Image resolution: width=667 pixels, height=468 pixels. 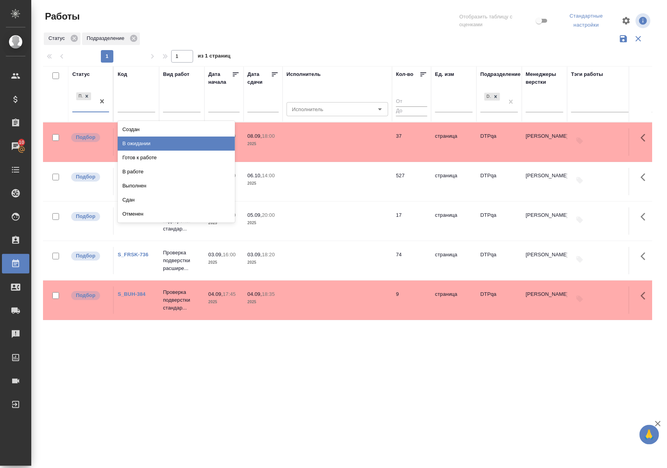 I want to click on span: Настроить таблицу, so click(x=627, y=21).